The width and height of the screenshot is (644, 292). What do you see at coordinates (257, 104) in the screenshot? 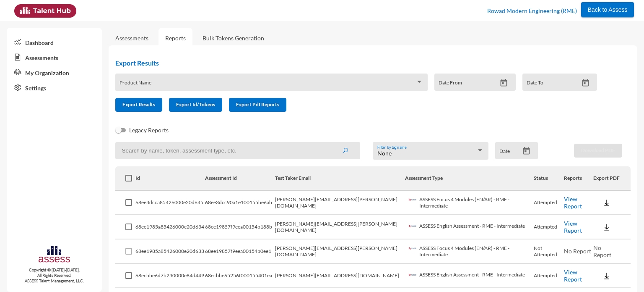
I see `button: Export Pdf Reports` at bounding box center [257, 104].